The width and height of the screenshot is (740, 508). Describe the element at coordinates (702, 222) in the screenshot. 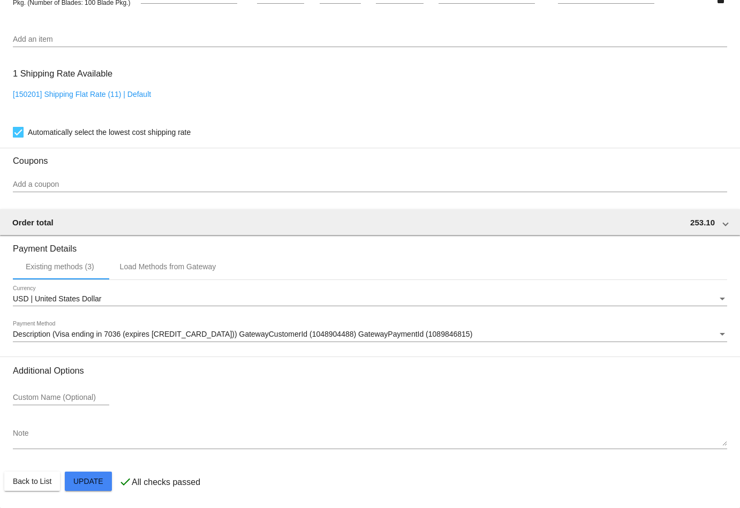

I see `span: 253.10` at that location.